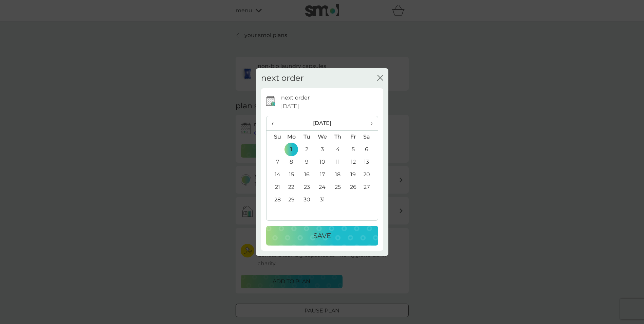  Describe the element at coordinates (295, 98) in the screenshot. I see `p: next order` at that location.